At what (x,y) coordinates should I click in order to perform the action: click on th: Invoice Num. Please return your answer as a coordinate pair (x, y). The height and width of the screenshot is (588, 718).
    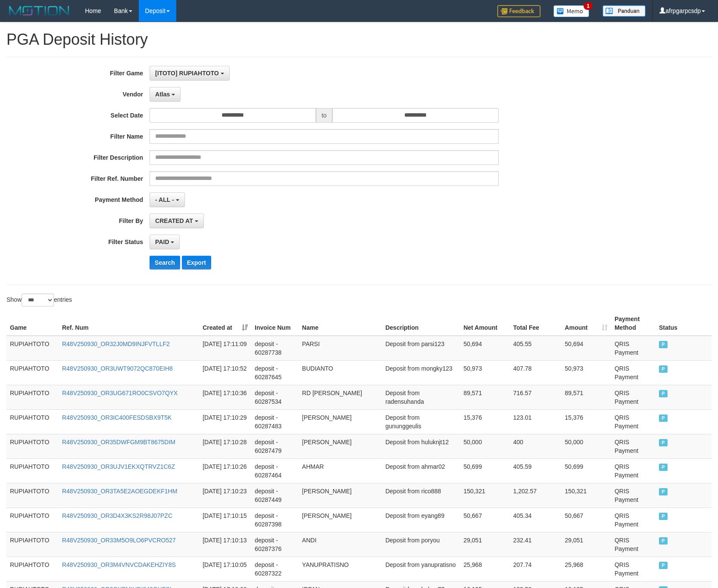
    Looking at the image, I should click on (275, 324).